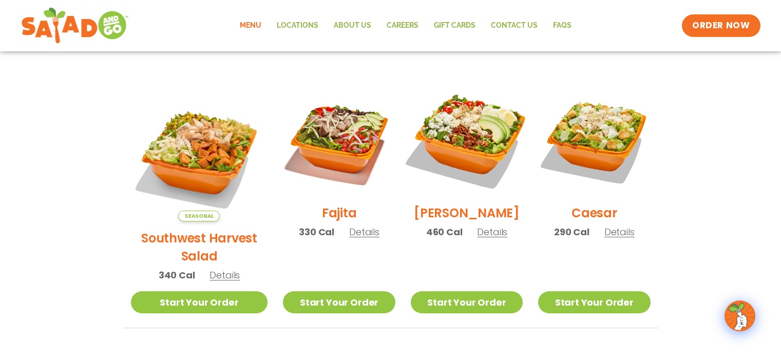  Describe the element at coordinates (572, 232) in the screenshot. I see `span: 290 Cal` at that location.